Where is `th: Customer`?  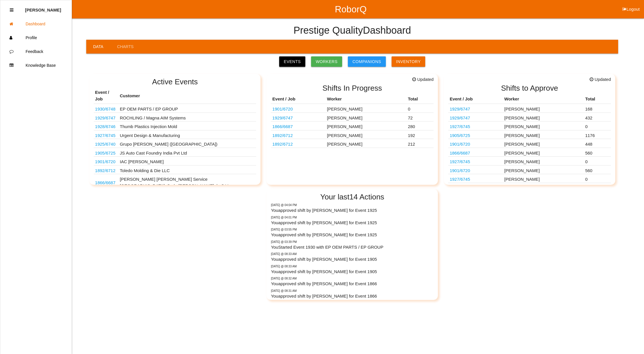 th: Customer is located at coordinates (187, 96).